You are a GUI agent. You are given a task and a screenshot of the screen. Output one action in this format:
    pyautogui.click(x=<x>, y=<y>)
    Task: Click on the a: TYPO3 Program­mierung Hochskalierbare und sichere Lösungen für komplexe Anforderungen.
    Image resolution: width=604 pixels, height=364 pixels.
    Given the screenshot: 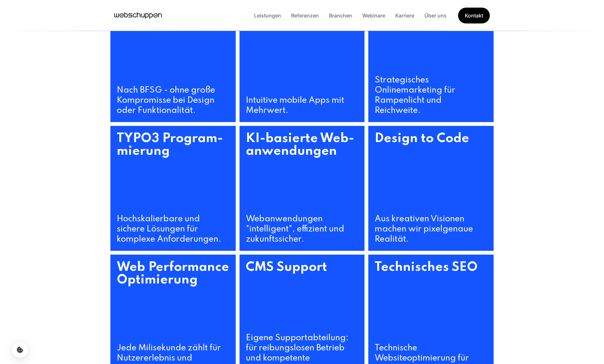 What is the action you would take?
    pyautogui.click(x=173, y=188)
    